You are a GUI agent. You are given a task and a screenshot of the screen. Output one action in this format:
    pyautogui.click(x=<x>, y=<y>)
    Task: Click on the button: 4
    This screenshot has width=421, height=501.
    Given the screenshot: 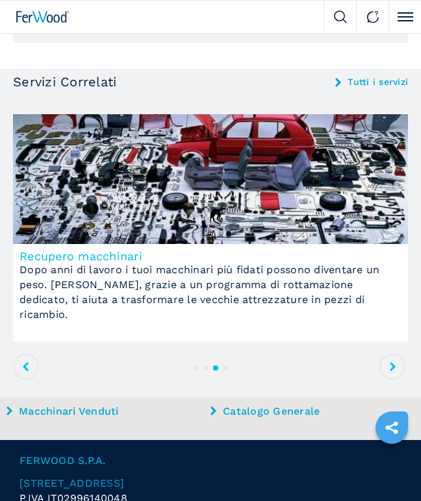 What is the action you would take?
    pyautogui.click(x=225, y=368)
    